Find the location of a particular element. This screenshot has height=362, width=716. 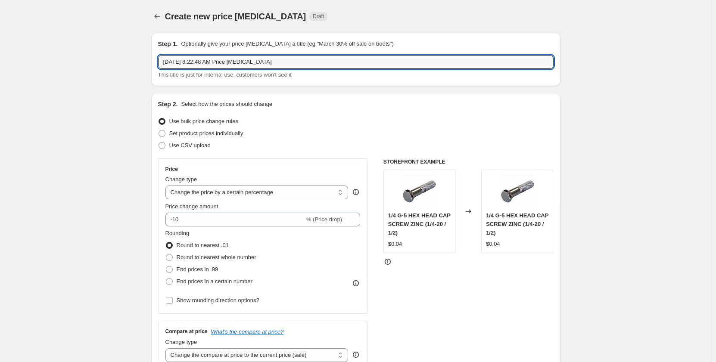

span: Round to nearest .01 is located at coordinates (203, 245).